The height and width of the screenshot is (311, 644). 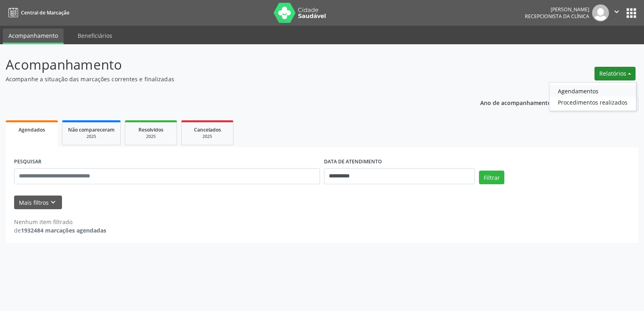 What do you see at coordinates (32, 130) in the screenshot?
I see `span: Agendados` at bounding box center [32, 130].